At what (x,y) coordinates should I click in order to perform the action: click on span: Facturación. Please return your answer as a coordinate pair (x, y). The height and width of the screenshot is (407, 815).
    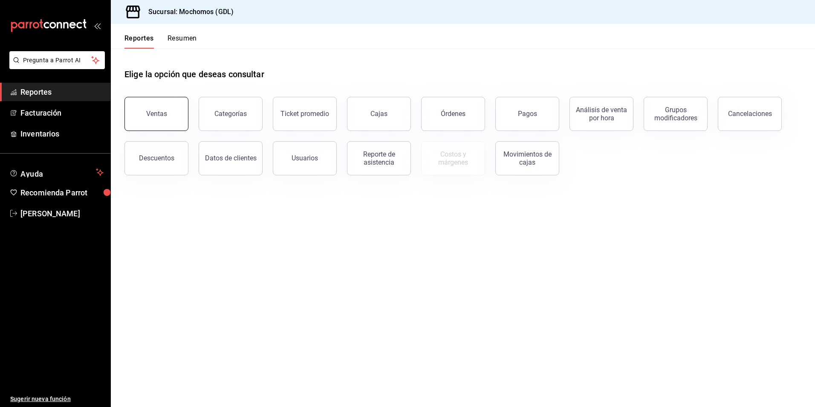
    Looking at the image, I should click on (62, 113).